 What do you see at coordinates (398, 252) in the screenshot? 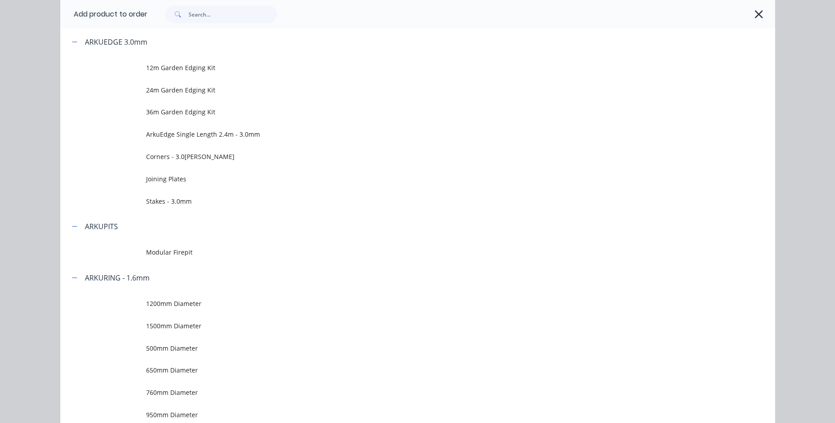
I see `span: Modular Firepit` at bounding box center [398, 252].